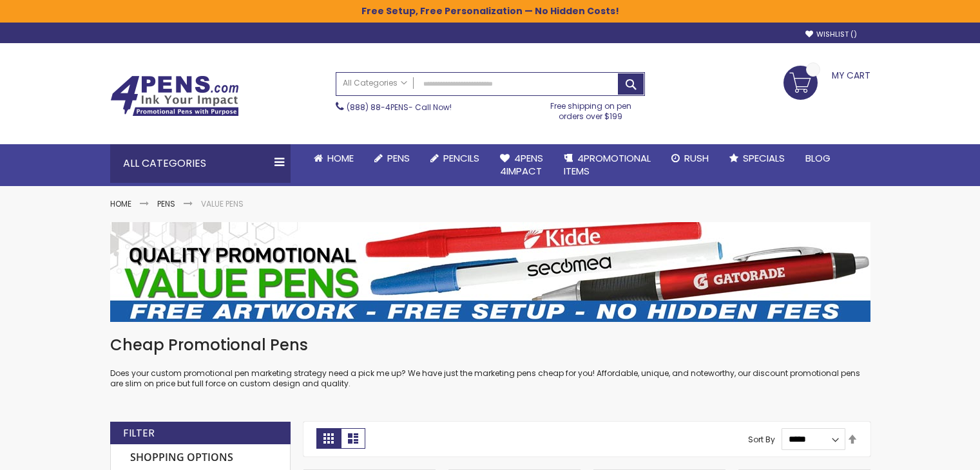 Image resolution: width=980 pixels, height=470 pixels. I want to click on img: 4Pens Custom Pens and Promotional Products, so click(174, 96).